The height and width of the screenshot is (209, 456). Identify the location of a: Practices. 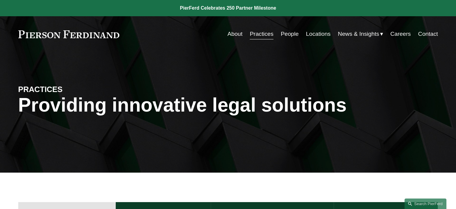
(262, 34).